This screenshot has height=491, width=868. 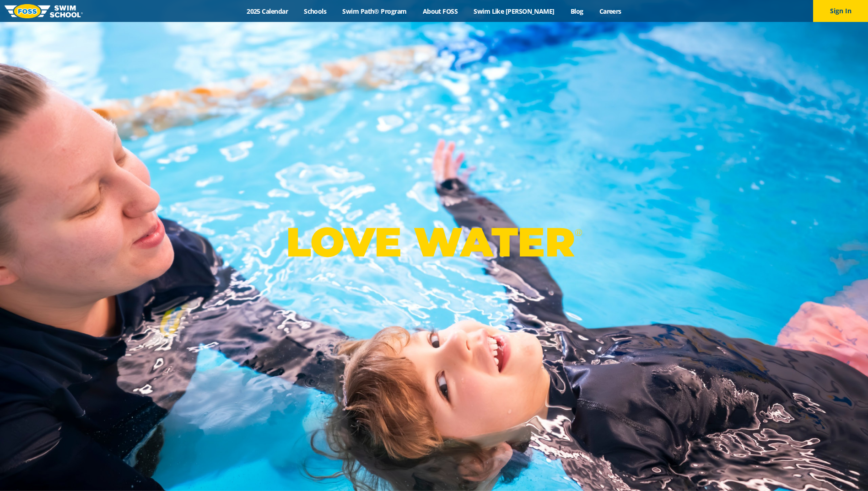 What do you see at coordinates (267, 11) in the screenshot?
I see `a: 2025 Calendar` at bounding box center [267, 11].